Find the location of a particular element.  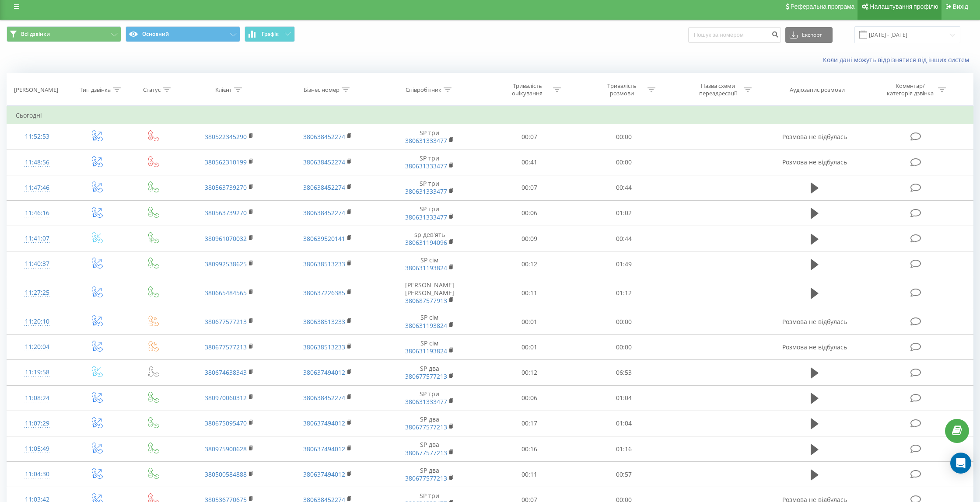

div: 11:05:49 is located at coordinates (37, 449).